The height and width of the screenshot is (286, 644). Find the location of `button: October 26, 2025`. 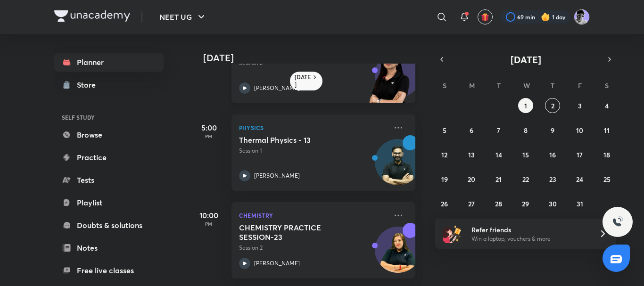

button: October 26, 2025 is located at coordinates (445, 204).